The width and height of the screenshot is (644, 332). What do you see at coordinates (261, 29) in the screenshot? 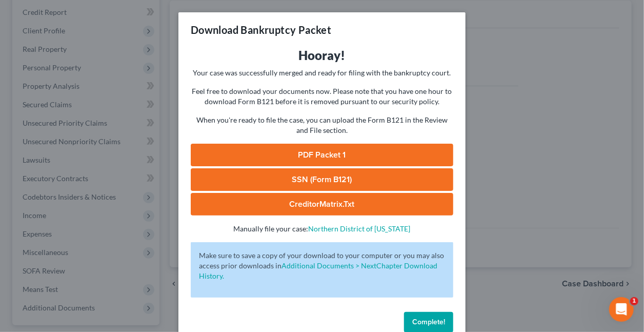
I see `h3: Download Bankruptcy Packet` at bounding box center [261, 29].